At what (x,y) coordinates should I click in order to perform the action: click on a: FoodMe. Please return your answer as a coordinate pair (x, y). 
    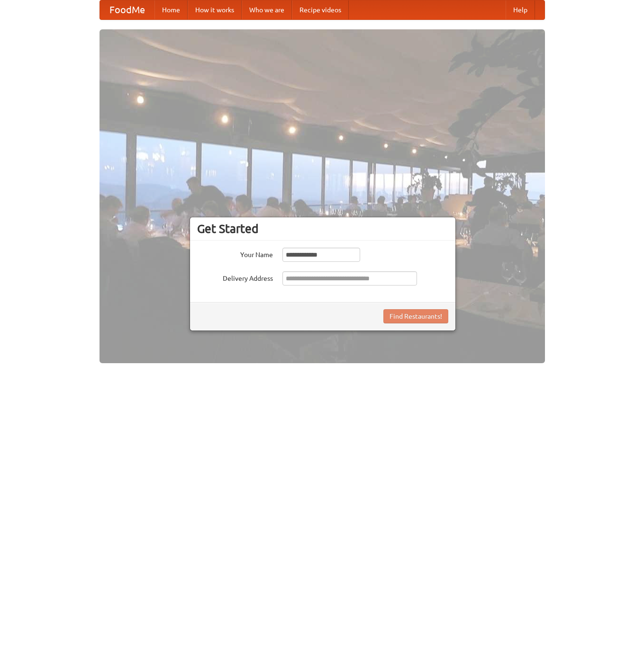
    Looking at the image, I should click on (127, 10).